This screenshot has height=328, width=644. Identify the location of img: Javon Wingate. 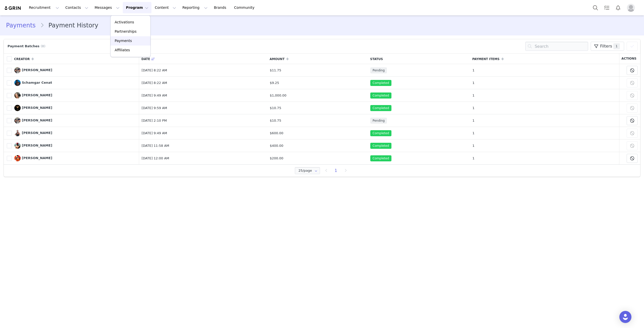
(17, 108).